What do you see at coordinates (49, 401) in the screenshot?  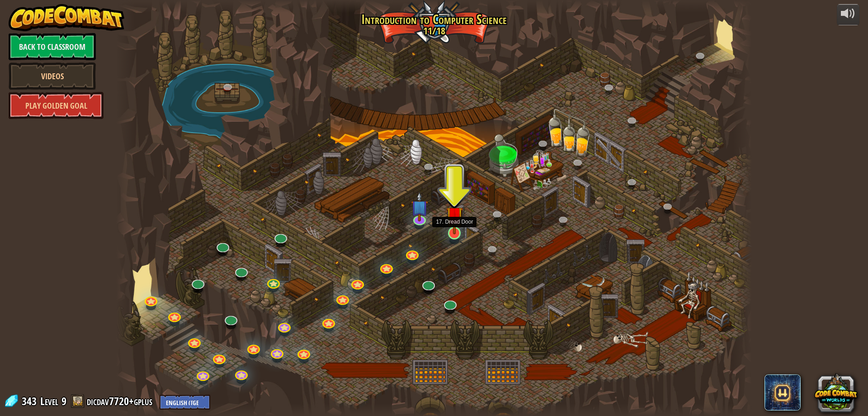 I see `span: Level` at bounding box center [49, 401].